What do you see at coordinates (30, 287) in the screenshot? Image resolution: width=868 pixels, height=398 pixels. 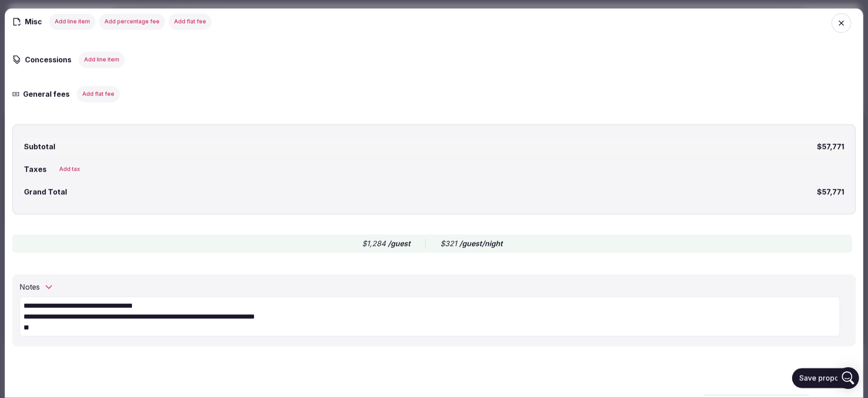 I see `h2: Notes` at bounding box center [30, 287].